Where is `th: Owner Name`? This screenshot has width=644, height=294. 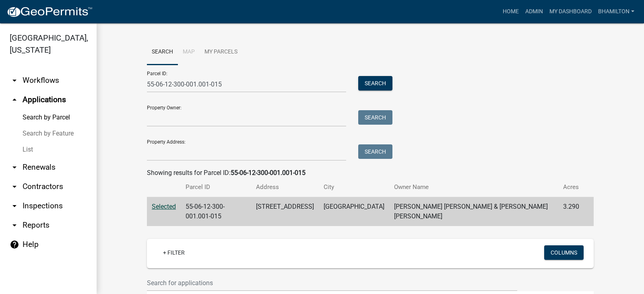 th: Owner Name is located at coordinates (474, 187).